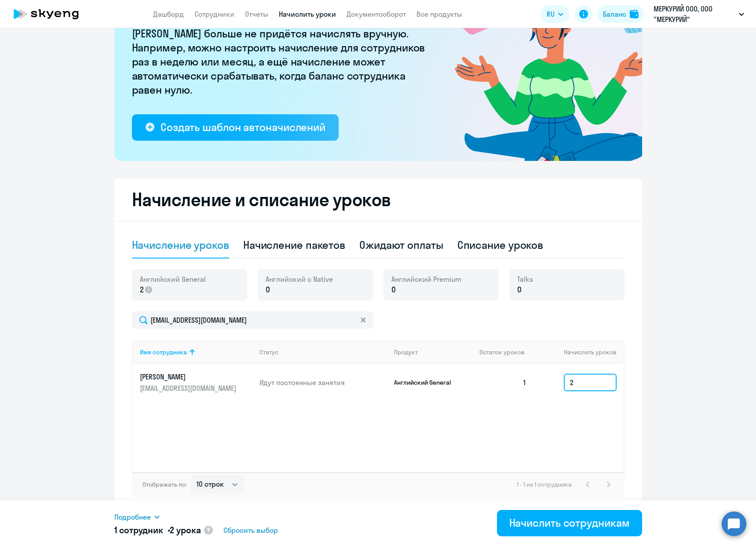 This screenshot has height=546, width=756. I want to click on input: Поиск по имени, email, продукту или статусу, so click(252, 320).